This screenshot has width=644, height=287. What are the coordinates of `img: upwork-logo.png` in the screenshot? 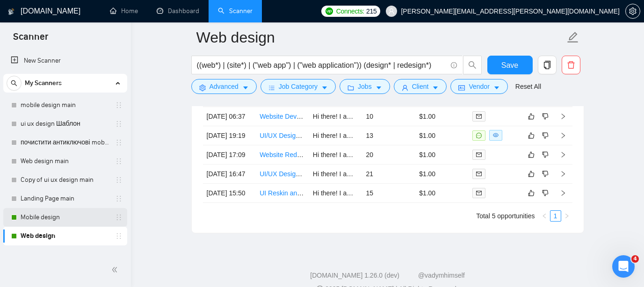 It's located at (329, 11).